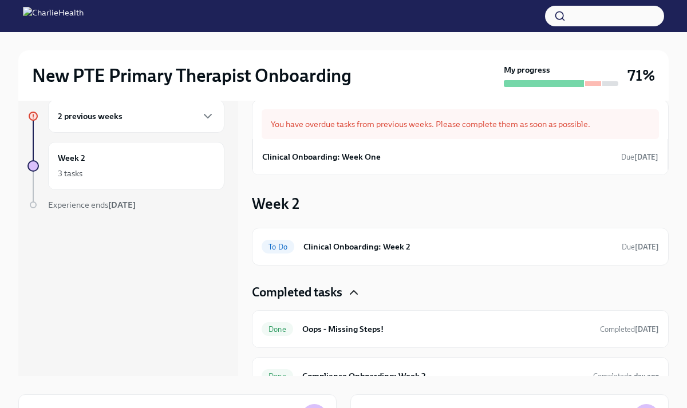 This screenshot has width=687, height=408. I want to click on a: DoneCompliance Onboarding: Week 2Completeda day ago, so click(461, 376).